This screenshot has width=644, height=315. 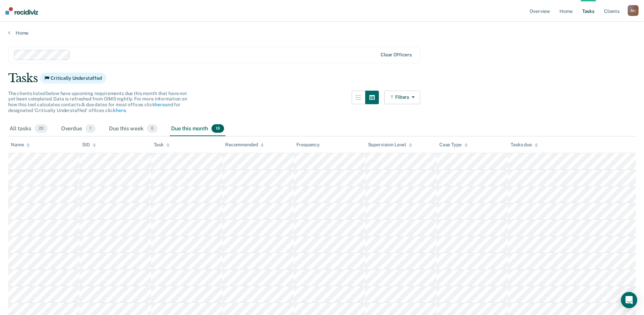 I want to click on div: Name, so click(x=20, y=145).